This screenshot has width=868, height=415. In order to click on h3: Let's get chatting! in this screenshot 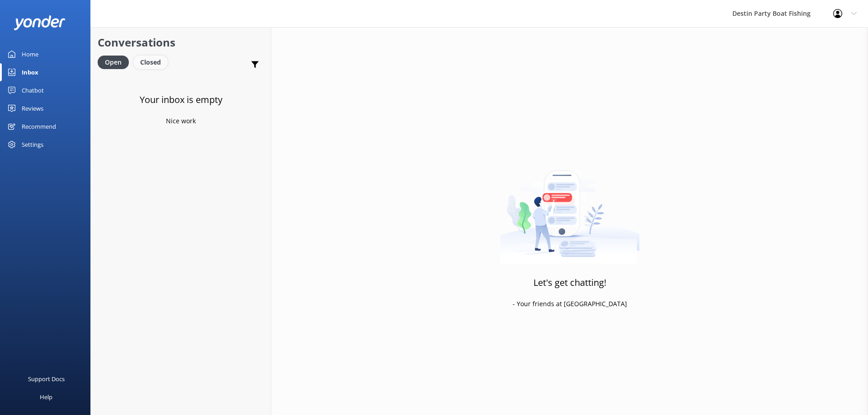, I will do `click(570, 282)`.